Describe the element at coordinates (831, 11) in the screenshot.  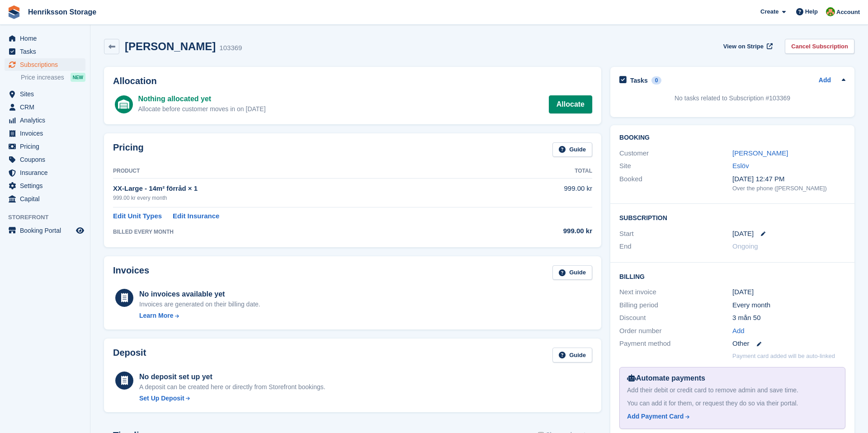
I see `img: Mikael Holmström` at that location.